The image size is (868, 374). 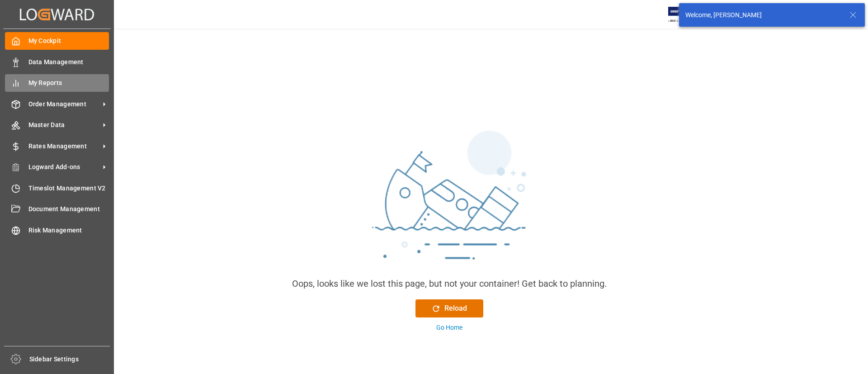 What do you see at coordinates (449, 327) in the screenshot?
I see `div: Go Home` at bounding box center [449, 327].